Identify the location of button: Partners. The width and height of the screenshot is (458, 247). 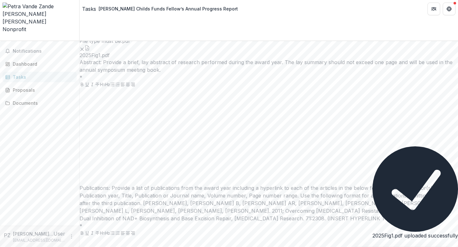
(434, 9).